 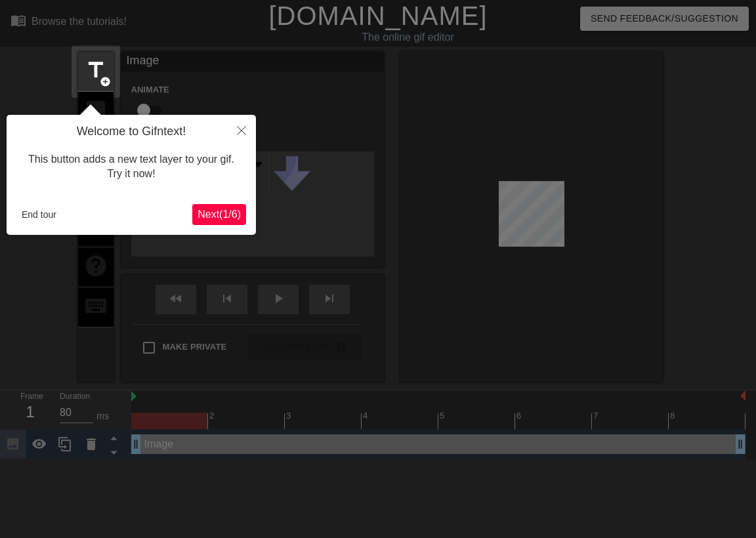 I want to click on span: Next ( 1 / 6 ), so click(x=220, y=214).